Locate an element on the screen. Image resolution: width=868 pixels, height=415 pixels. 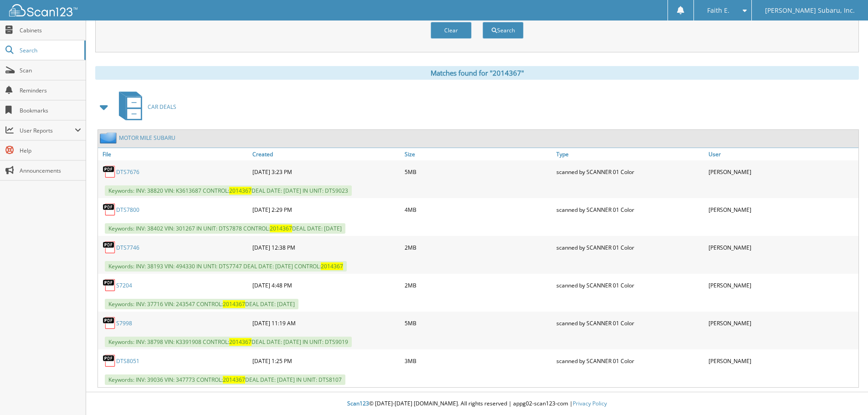
div: Matches found for "2014367" is located at coordinates (477, 73).